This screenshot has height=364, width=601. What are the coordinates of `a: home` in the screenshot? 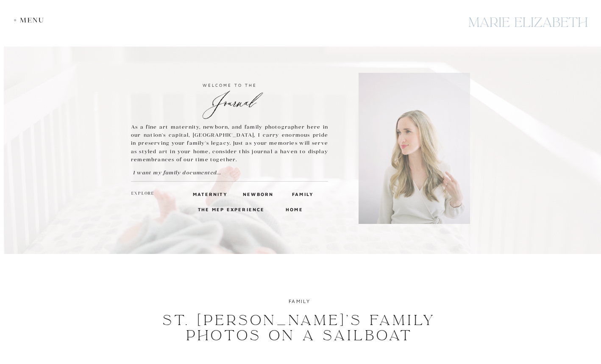 It's located at (293, 209).